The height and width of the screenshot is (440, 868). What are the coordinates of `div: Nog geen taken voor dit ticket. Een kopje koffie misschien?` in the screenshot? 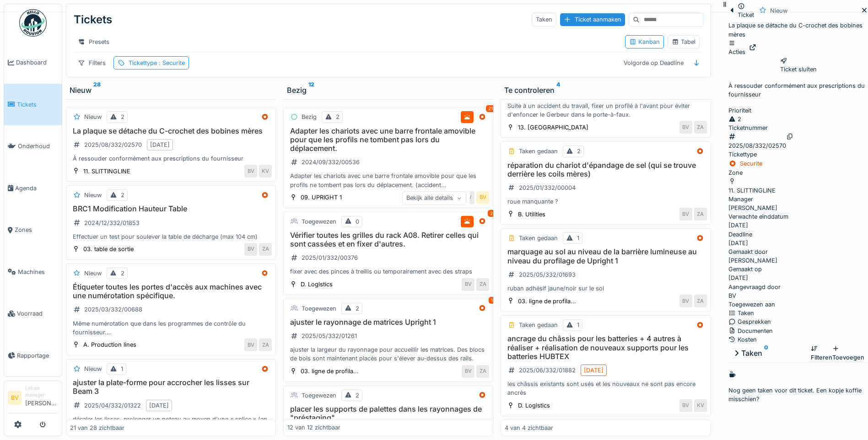 It's located at (798, 387).